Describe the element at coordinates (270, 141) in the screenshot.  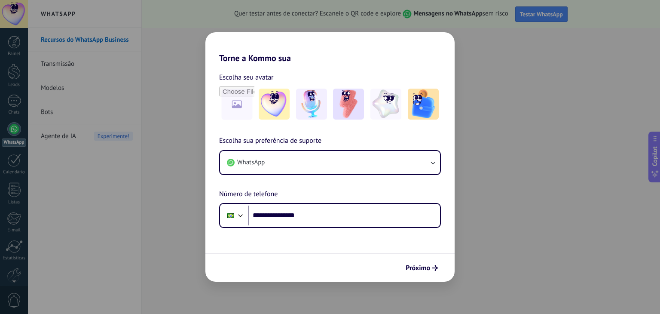
I see `span: Escolha sua preferência de suporte` at that location.